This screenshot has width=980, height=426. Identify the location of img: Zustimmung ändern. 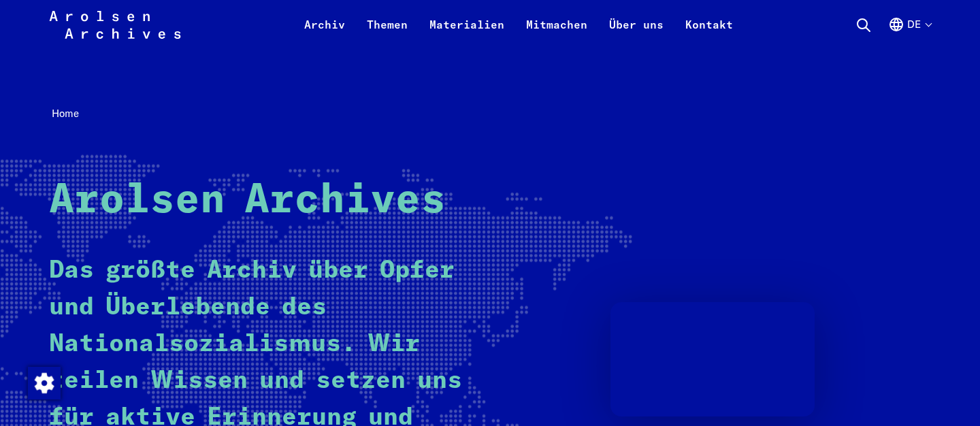
(44, 383).